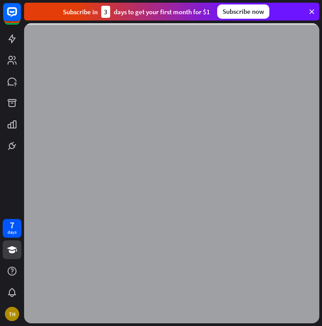 Image resolution: width=322 pixels, height=326 pixels. I want to click on a: 7 days, so click(12, 228).